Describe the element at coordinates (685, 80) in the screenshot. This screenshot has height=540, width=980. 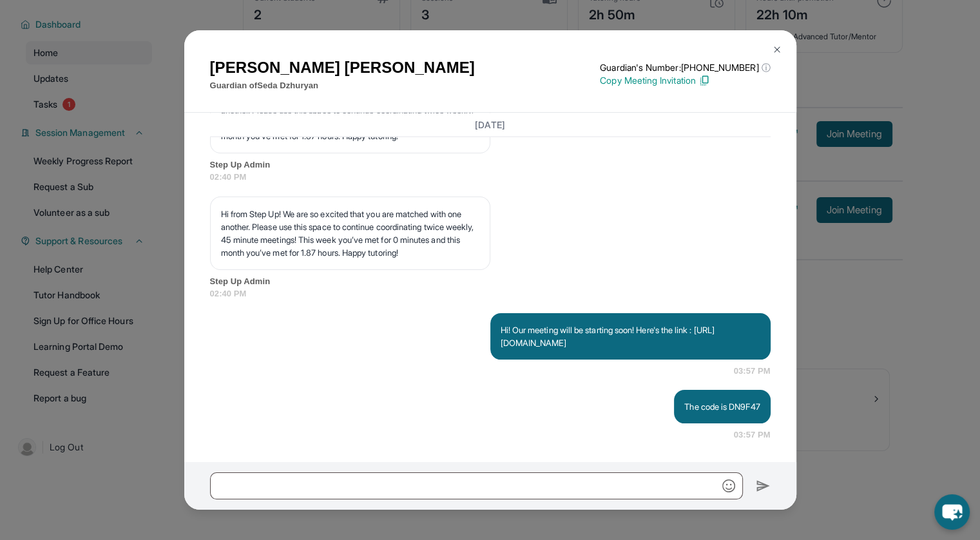
I see `p: Copy Meeting Invitation` at that location.